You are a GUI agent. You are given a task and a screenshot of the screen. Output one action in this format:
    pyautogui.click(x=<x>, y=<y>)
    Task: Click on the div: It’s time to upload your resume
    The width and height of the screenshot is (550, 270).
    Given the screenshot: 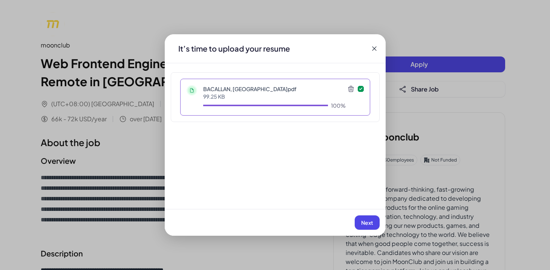 What is the action you would take?
    pyautogui.click(x=234, y=49)
    